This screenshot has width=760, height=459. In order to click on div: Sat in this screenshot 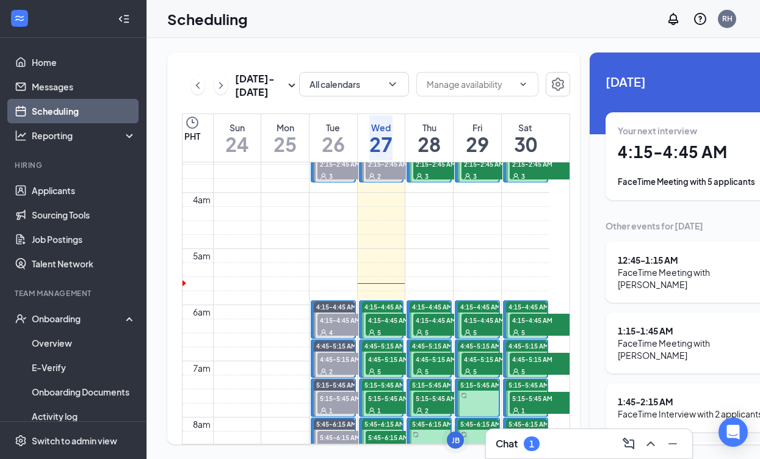, I will do `click(525, 128)`.